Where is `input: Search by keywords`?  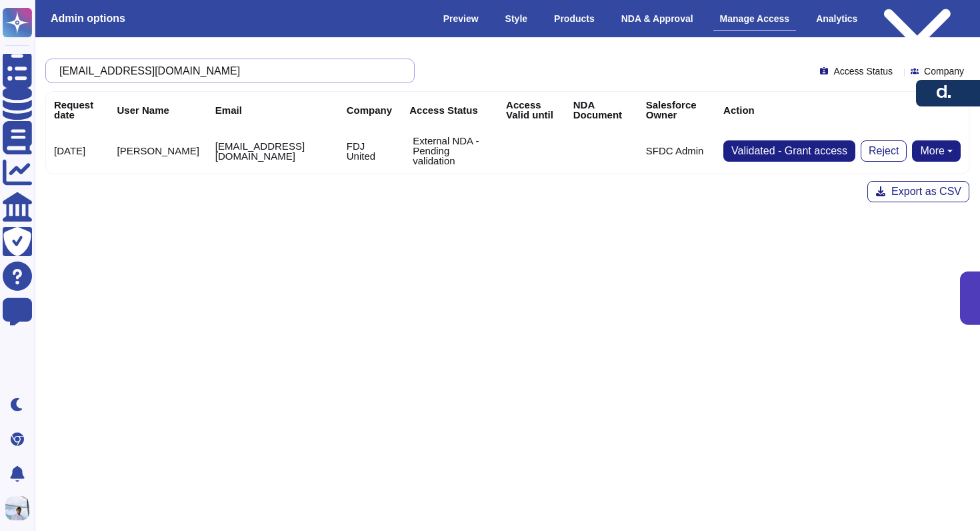 input: Search by keywords is located at coordinates (227, 70).